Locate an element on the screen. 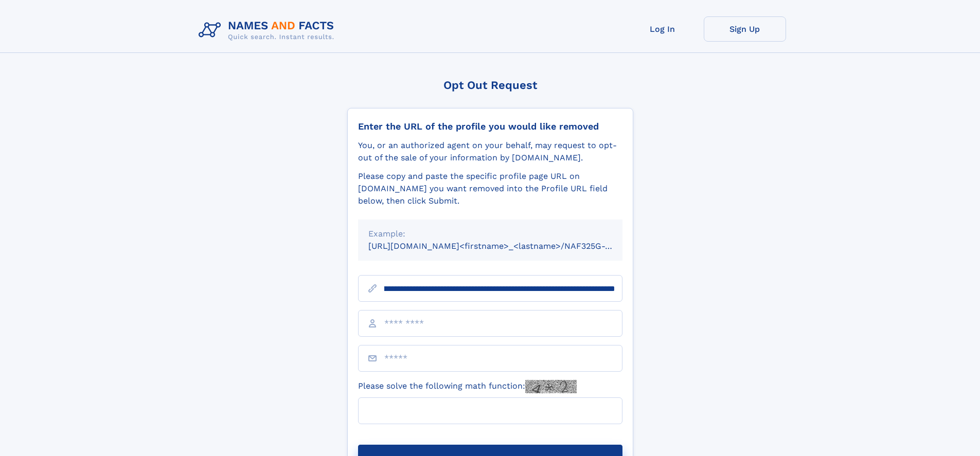 This screenshot has width=980, height=456. div: Example: is located at coordinates (490, 234).